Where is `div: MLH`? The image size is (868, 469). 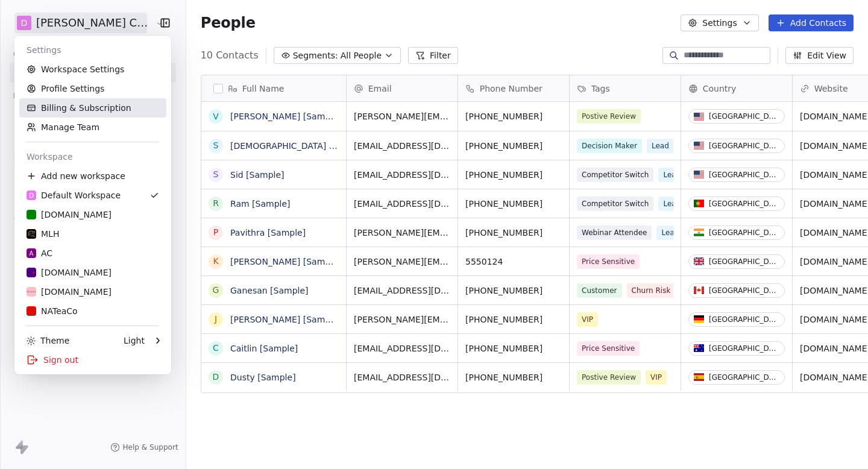 div: MLH is located at coordinates (43, 234).